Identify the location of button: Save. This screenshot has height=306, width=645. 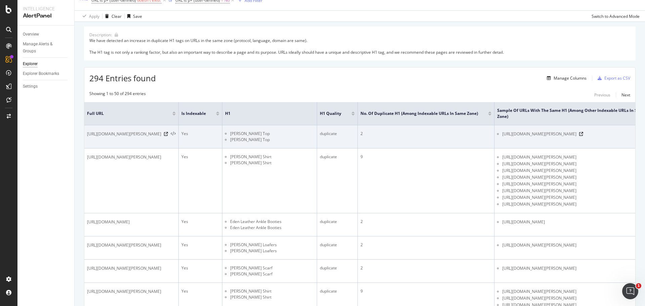
(133, 16).